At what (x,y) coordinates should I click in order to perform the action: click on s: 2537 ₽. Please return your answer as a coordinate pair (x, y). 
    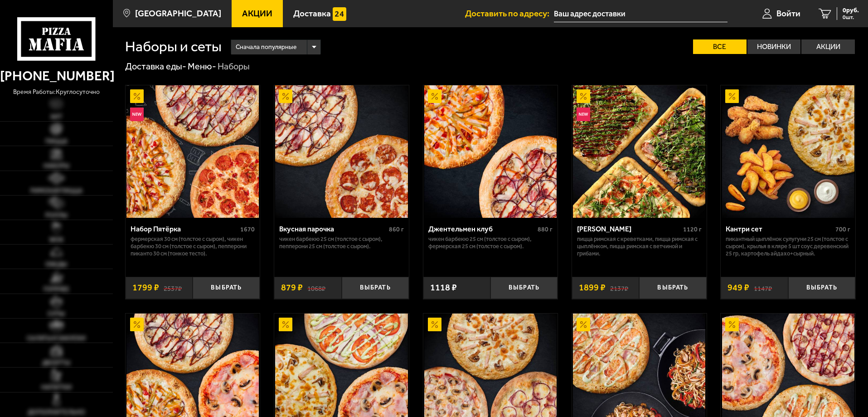
    Looking at the image, I should click on (173, 288).